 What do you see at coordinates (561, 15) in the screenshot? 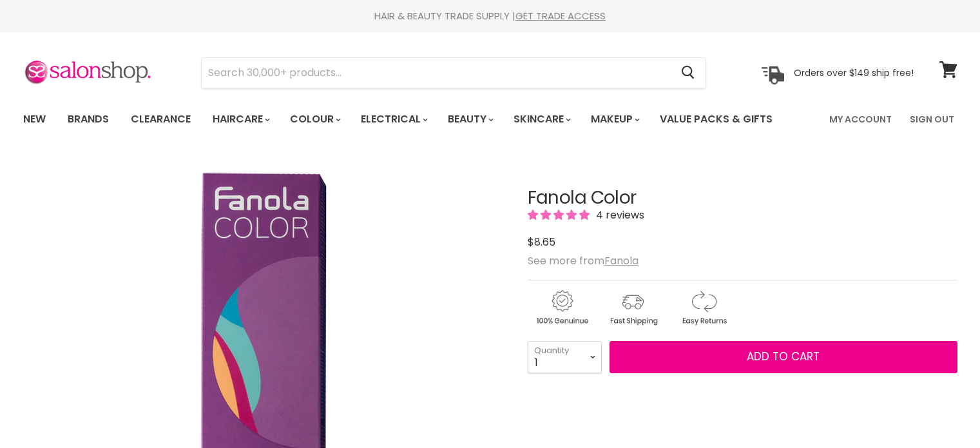
I see `a: GET TRADE ACCESS` at bounding box center [561, 15].